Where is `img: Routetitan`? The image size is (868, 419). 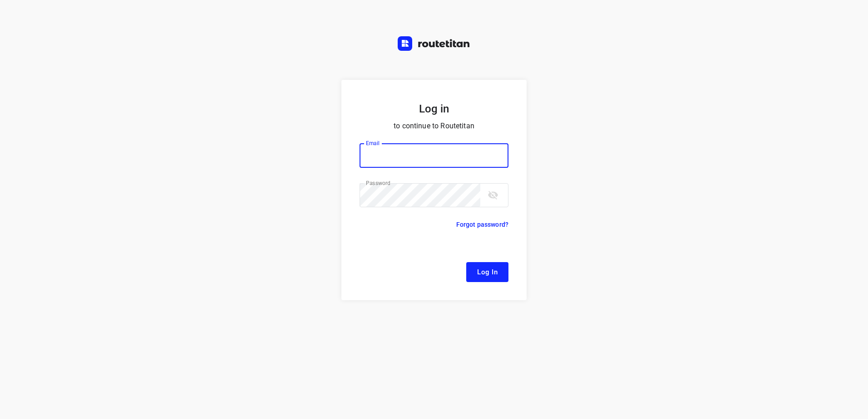 img: Routetitan is located at coordinates (434, 44).